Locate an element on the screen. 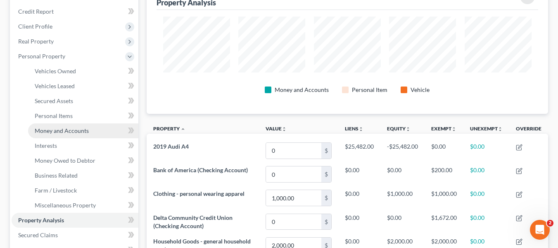  a: Credit Report is located at coordinates (75, 12).